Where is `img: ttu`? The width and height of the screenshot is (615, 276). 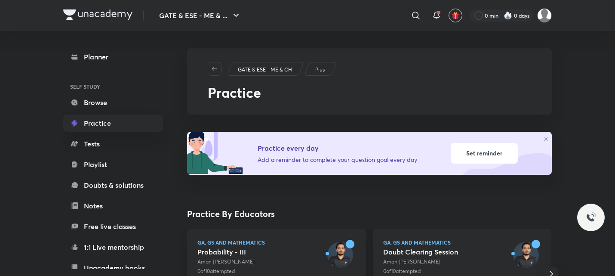 img: ttu is located at coordinates (591, 217).